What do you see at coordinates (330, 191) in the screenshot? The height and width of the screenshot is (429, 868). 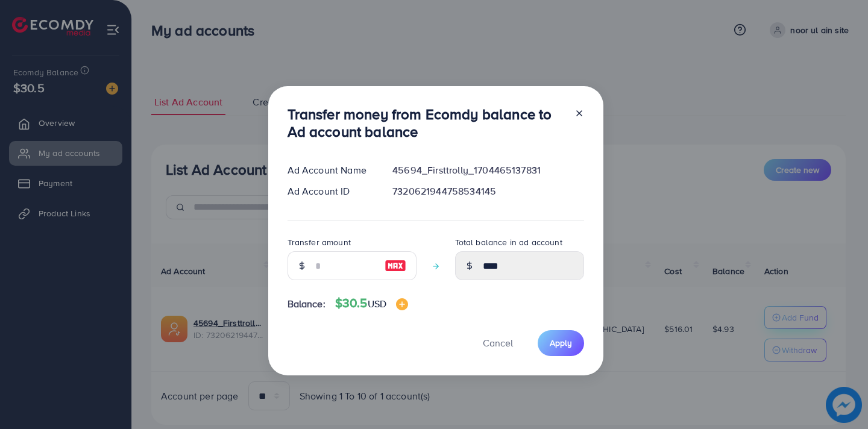 I see `div: Ad Account ID` at bounding box center [330, 191].